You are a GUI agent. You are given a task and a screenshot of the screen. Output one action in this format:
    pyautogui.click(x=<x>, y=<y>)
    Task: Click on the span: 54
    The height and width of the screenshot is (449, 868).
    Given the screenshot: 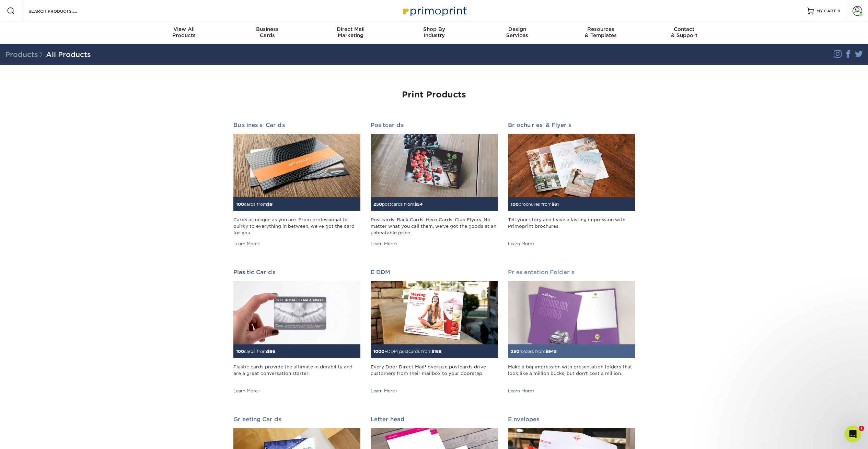 What is the action you would take?
    pyautogui.click(x=420, y=204)
    